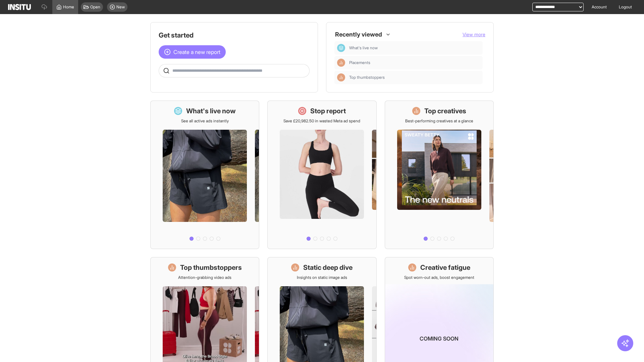 The image size is (644, 362). What do you see at coordinates (445, 111) in the screenshot?
I see `h1: Top creatives` at bounding box center [445, 111].